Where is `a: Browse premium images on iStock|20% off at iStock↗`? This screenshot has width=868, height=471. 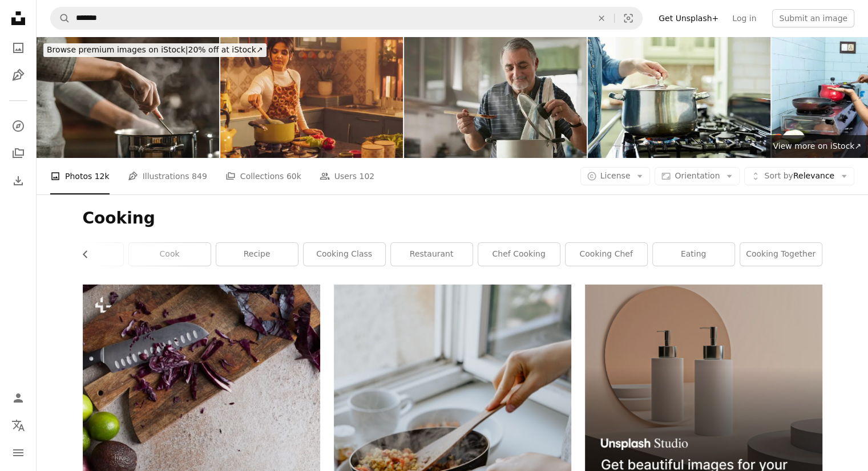 a: Browse premium images on iStock|20% off at iStock↗ is located at coordinates (154, 50).